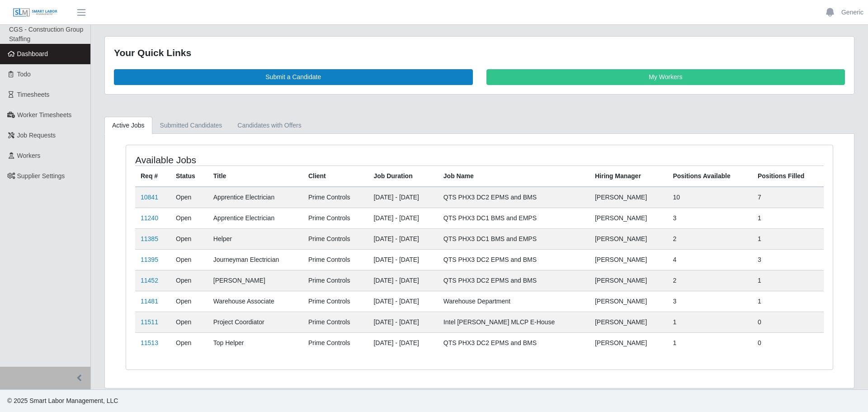  Describe the element at coordinates (269, 125) in the screenshot. I see `a: Candidates with Offers` at that location.